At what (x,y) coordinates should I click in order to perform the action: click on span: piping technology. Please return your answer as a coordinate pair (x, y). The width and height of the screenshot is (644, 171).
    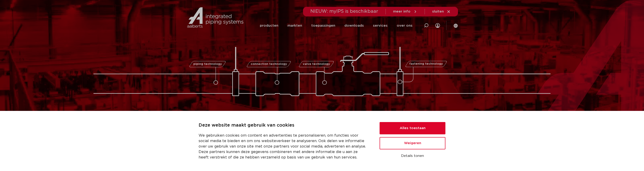
    Looking at the image, I should click on (208, 64).